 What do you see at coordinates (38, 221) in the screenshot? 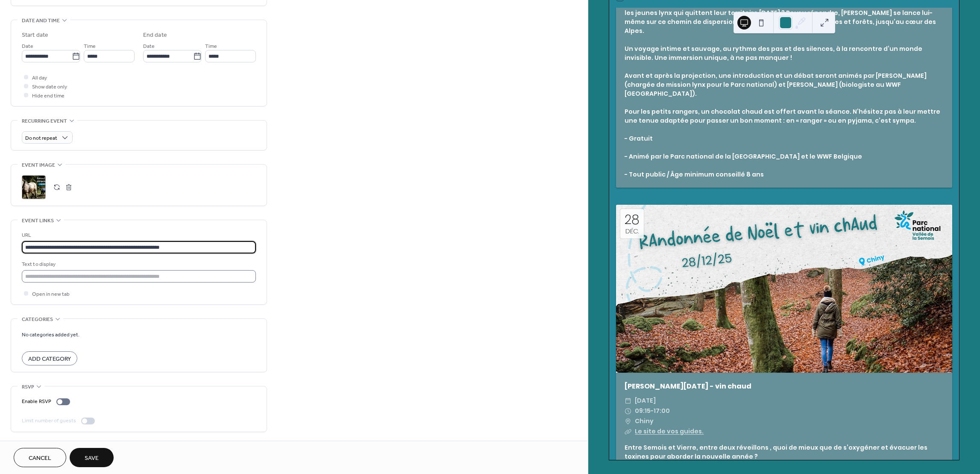
I see `span: Event links` at bounding box center [38, 221].